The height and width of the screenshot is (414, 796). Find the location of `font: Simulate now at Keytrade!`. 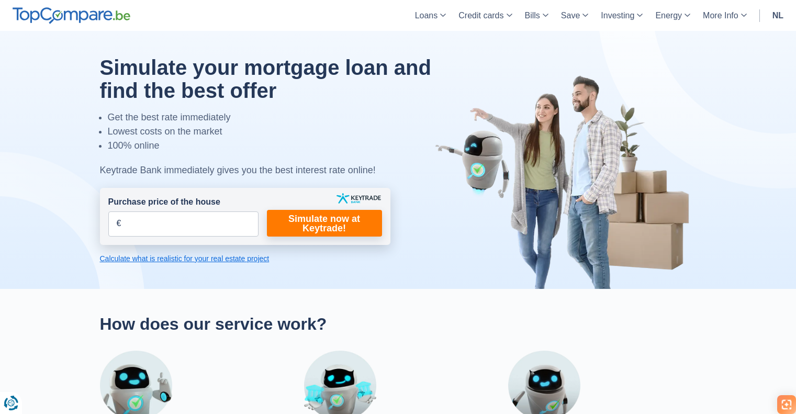

font: Simulate now at Keytrade! is located at coordinates (324, 224).